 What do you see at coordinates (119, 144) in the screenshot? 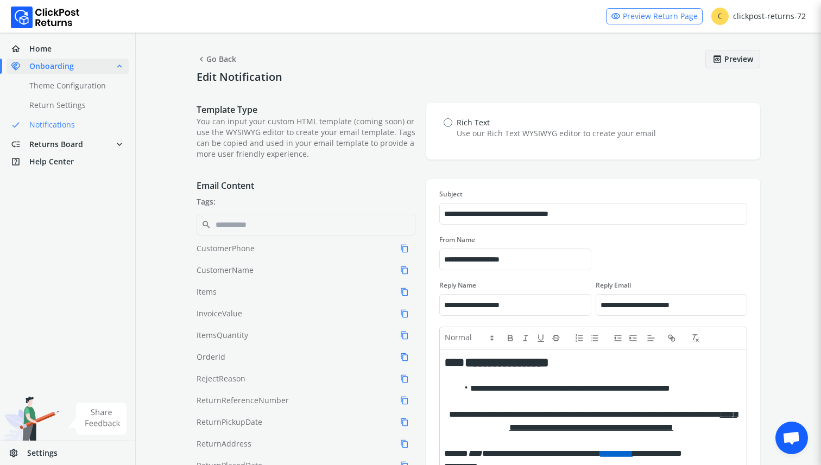
I see `span: expand_more` at bounding box center [119, 144].